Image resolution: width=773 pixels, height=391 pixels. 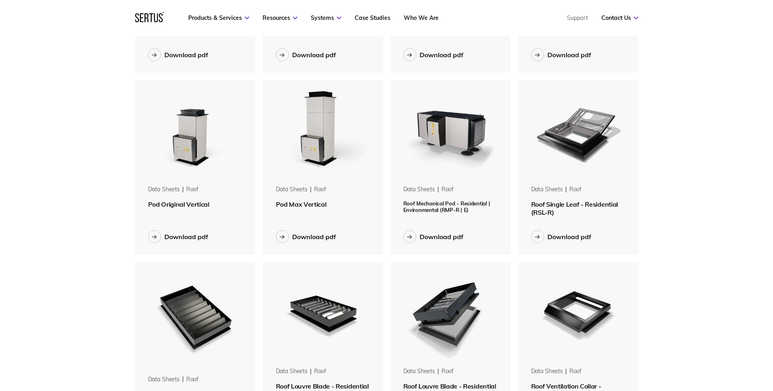 What do you see at coordinates (372, 18) in the screenshot?
I see `a: Case Studies` at bounding box center [372, 18].